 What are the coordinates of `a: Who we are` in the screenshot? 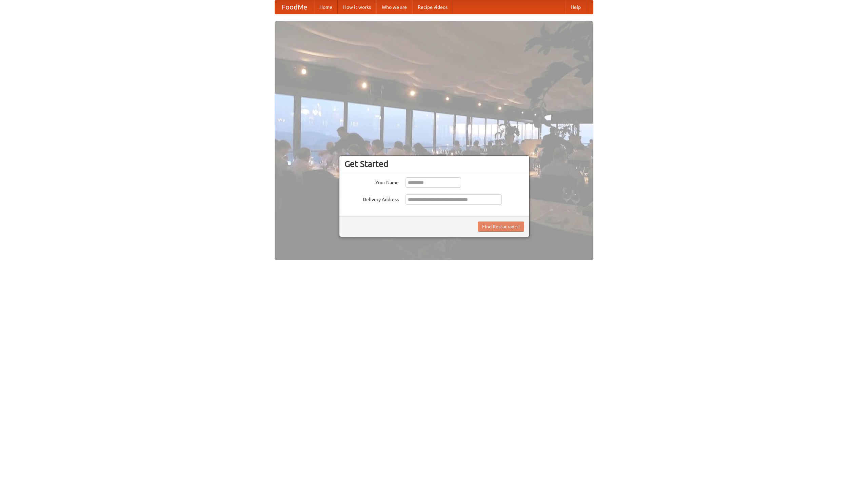 It's located at (395, 7).